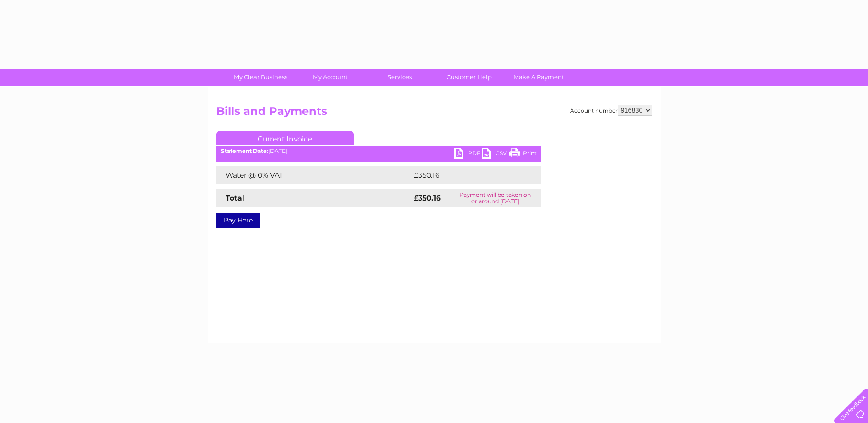 The image size is (868, 423). I want to click on a: CSV, so click(496, 154).